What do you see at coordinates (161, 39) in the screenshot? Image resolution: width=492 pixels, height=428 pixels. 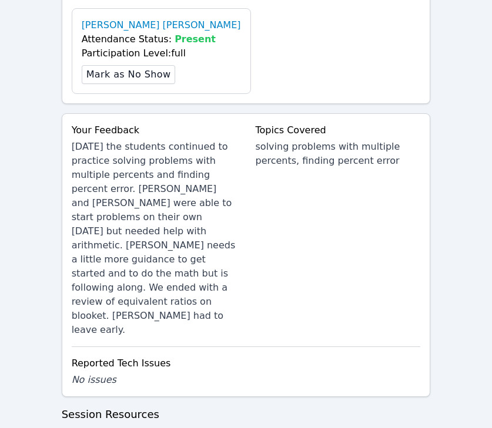 I see `div: Attendance Status:` at bounding box center [161, 39].